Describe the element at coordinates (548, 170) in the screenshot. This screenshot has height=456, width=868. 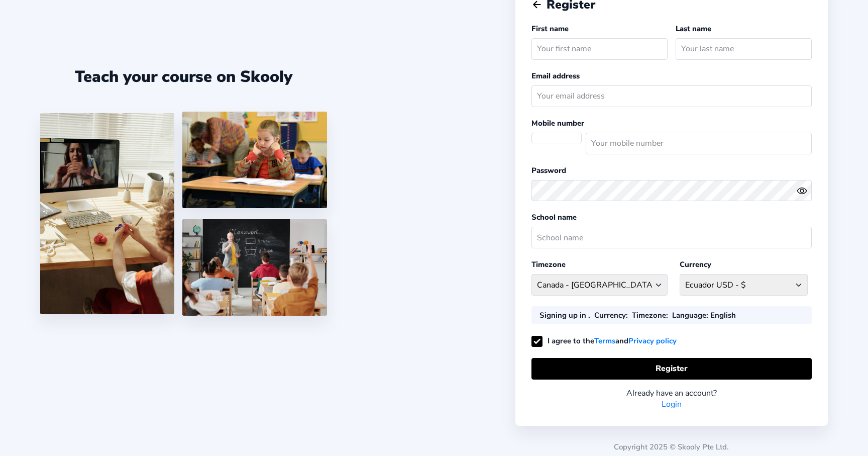
I see `label: Password` at that location.